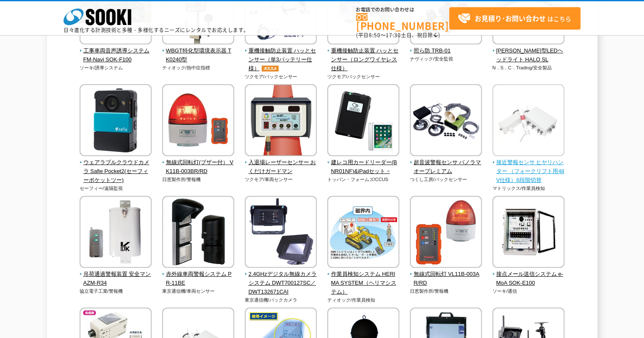 The height and width of the screenshot is (338, 644). Describe the element at coordinates (281, 59) in the screenshot. I see `span: 重機接触防止装置 ハッとセンサー（単3バッテリー仕様）` at that location.